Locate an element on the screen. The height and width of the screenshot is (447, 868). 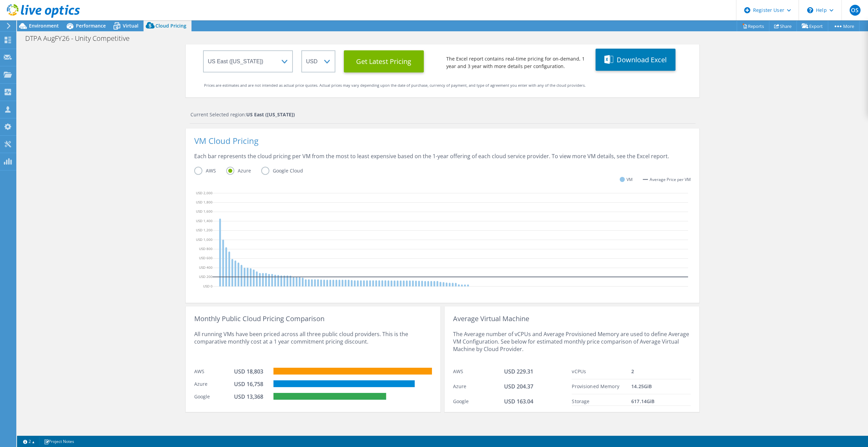
div: USD 13,368 is located at coordinates (251, 397).